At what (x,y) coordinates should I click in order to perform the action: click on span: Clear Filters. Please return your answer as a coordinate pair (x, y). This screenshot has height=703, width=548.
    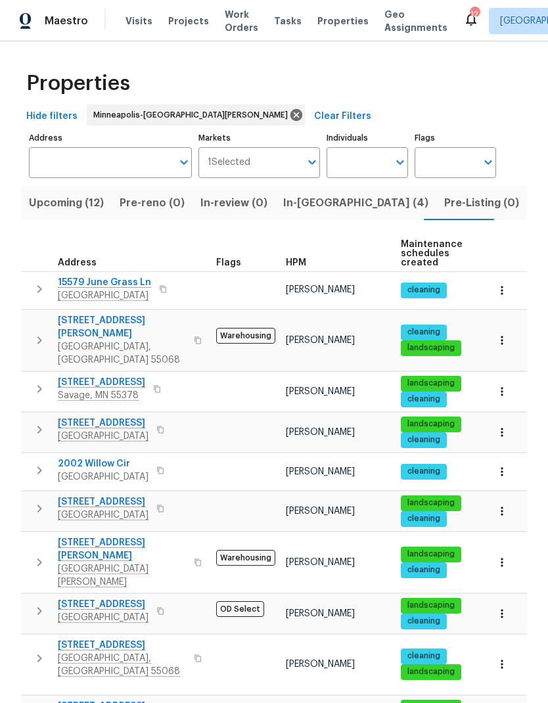
    Looking at the image, I should click on (342, 116).